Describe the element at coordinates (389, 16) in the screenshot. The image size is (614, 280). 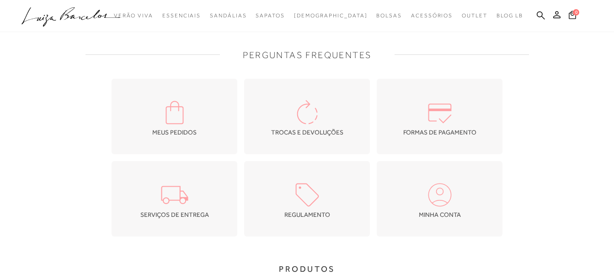
I see `span: Bolsas` at that location.